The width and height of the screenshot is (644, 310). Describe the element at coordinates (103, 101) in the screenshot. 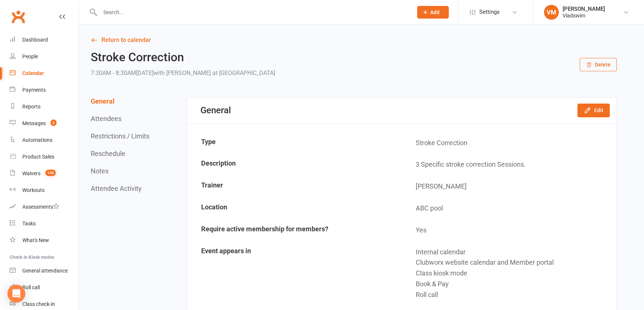

I see `button: General` at that location.